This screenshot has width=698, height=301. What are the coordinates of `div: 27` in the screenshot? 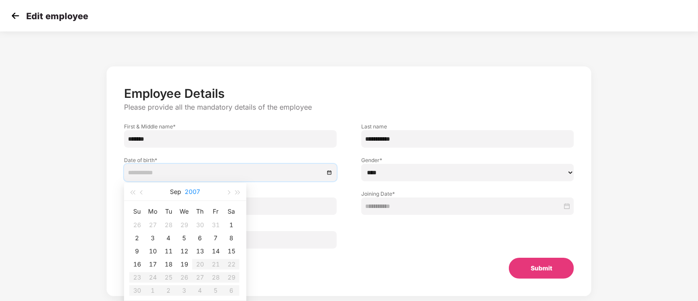 It's located at (153, 225).